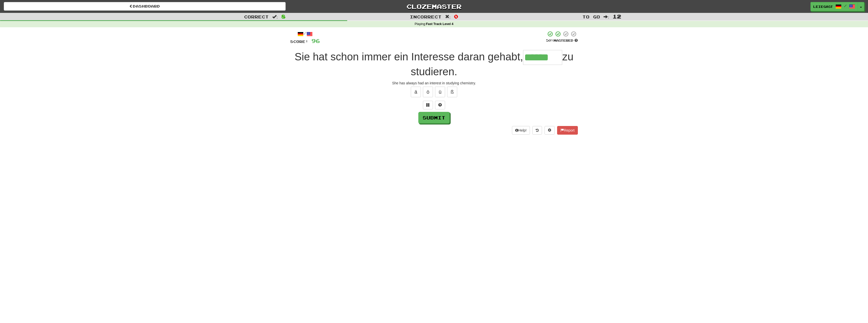 The height and width of the screenshot is (323, 868). Describe the element at coordinates (520, 131) in the screenshot. I see `button: Help!` at that location.